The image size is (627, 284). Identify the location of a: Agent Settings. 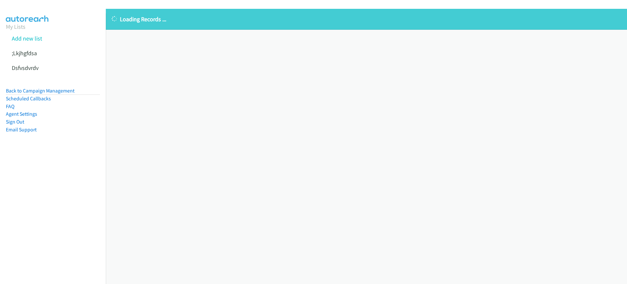
(22, 114).